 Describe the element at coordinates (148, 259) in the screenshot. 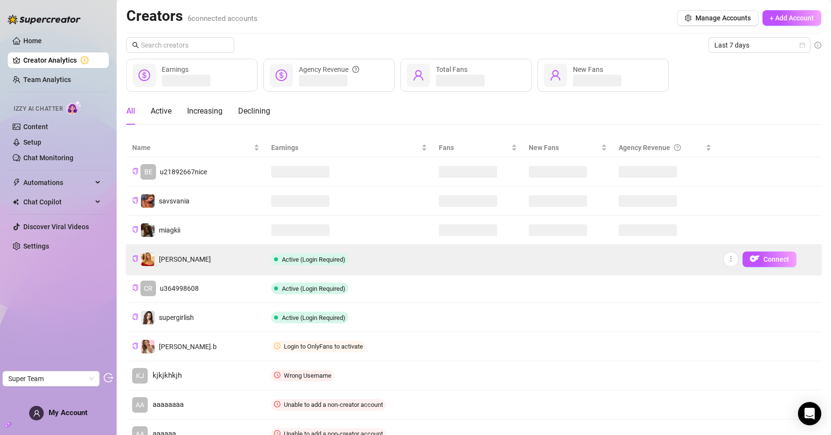

I see `img: mikayla_demaiter` at that location.